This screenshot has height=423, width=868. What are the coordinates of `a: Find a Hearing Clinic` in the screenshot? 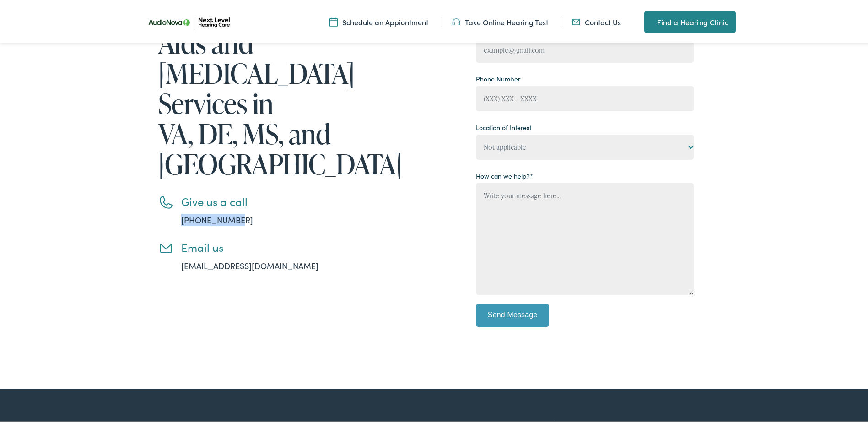 It's located at (690, 20).